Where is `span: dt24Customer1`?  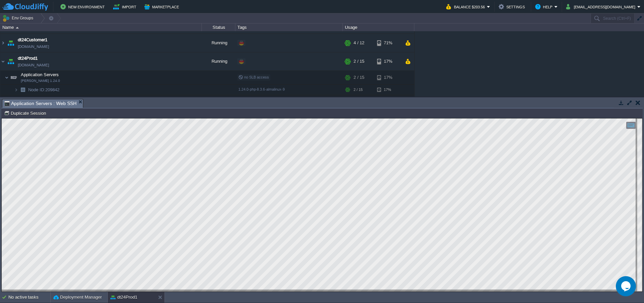
span: dt24Customer1 is located at coordinates (32, 40).